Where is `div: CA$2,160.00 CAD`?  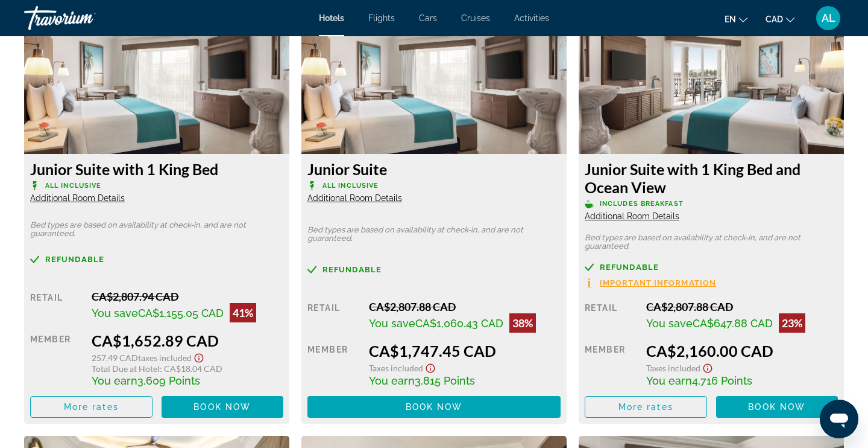
div: CA$2,160.00 CAD is located at coordinates (742, 351).